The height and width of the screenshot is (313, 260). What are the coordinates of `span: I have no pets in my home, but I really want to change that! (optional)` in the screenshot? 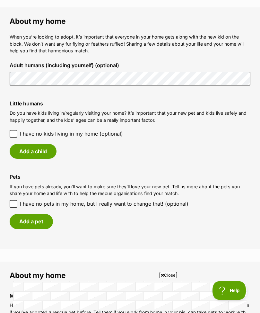 It's located at (104, 204).